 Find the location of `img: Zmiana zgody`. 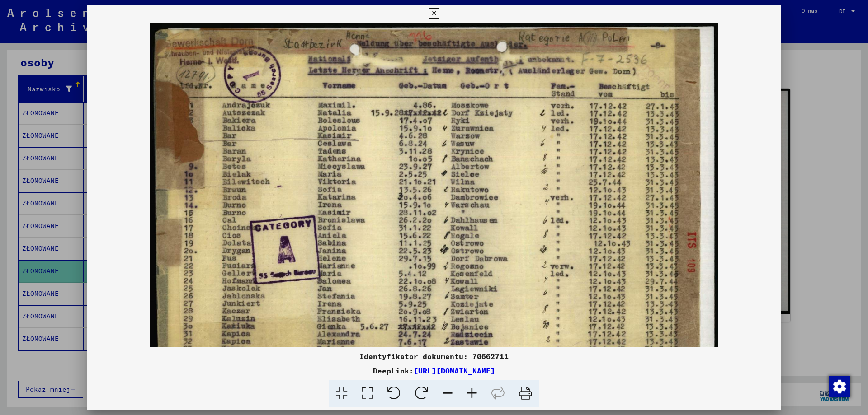

img: Zmiana zgody is located at coordinates (839, 386).